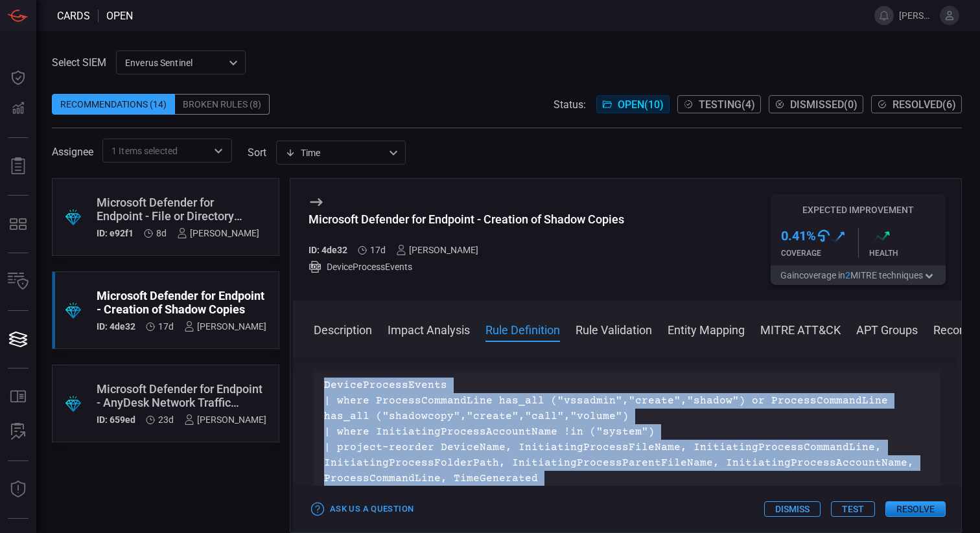  I want to click on button: Open(10), so click(633, 104).